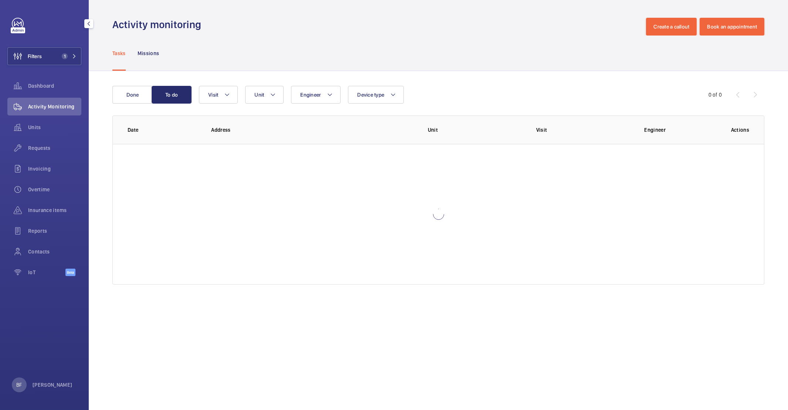 This screenshot has height=410, width=788. I want to click on p: Address, so click(313, 130).